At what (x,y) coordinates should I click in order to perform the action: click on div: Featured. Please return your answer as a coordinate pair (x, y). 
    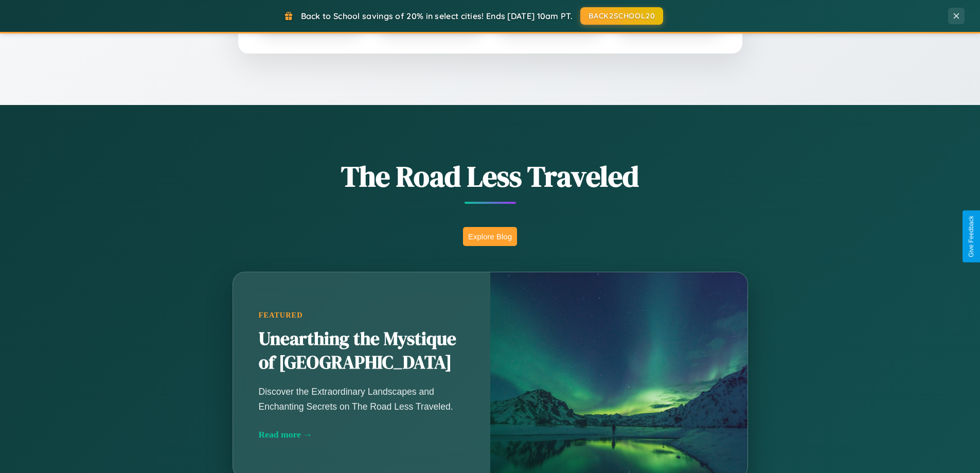
    Looking at the image, I should click on (362, 315).